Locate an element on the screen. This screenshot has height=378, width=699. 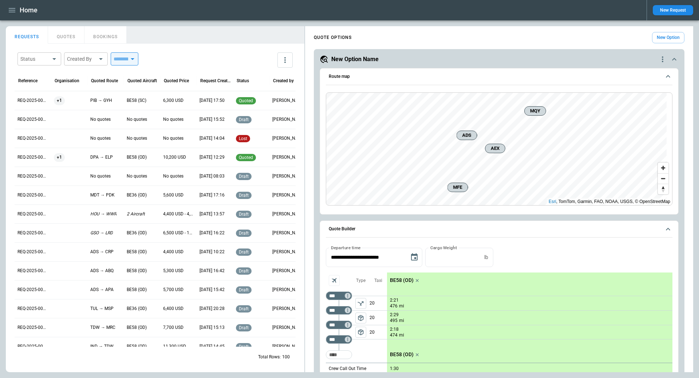
p: REQ-2025-000246 is located at coordinates (33, 327).